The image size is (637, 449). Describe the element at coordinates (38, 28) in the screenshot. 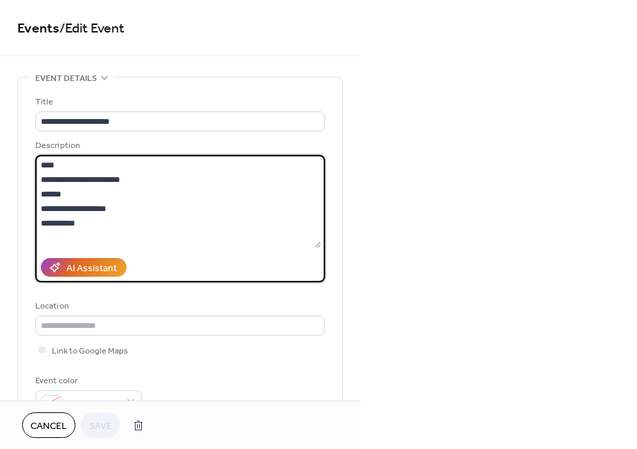

I see `a: Events` at that location.